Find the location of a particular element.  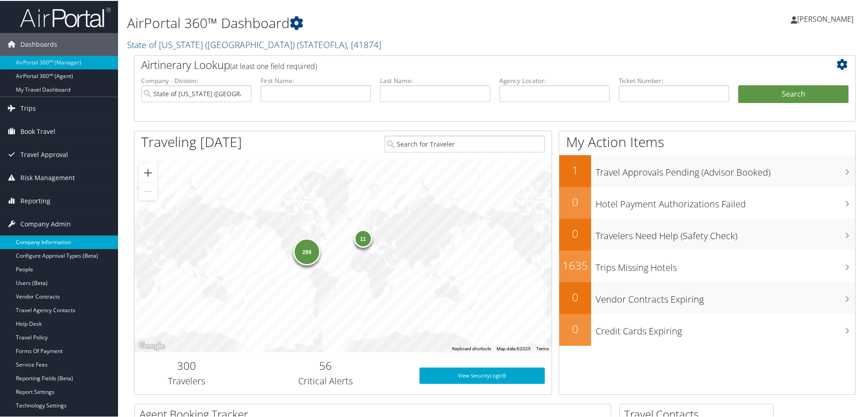

h3: Hotel Payment Authorizations Failed is located at coordinates (725, 201).